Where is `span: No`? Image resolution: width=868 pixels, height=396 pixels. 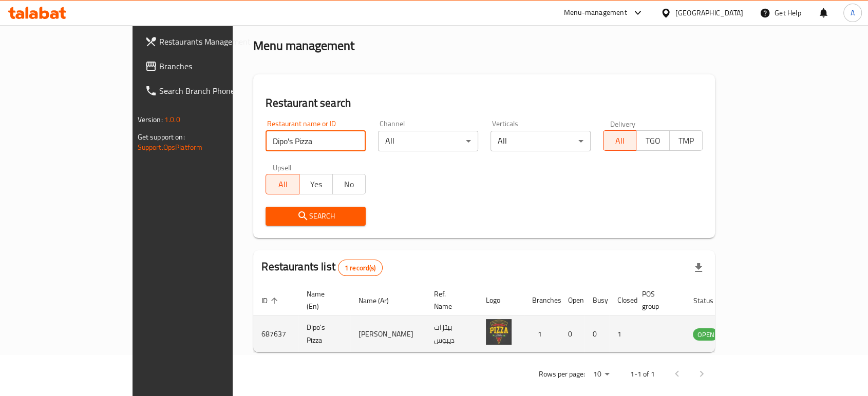
span: No is located at coordinates (349, 184).